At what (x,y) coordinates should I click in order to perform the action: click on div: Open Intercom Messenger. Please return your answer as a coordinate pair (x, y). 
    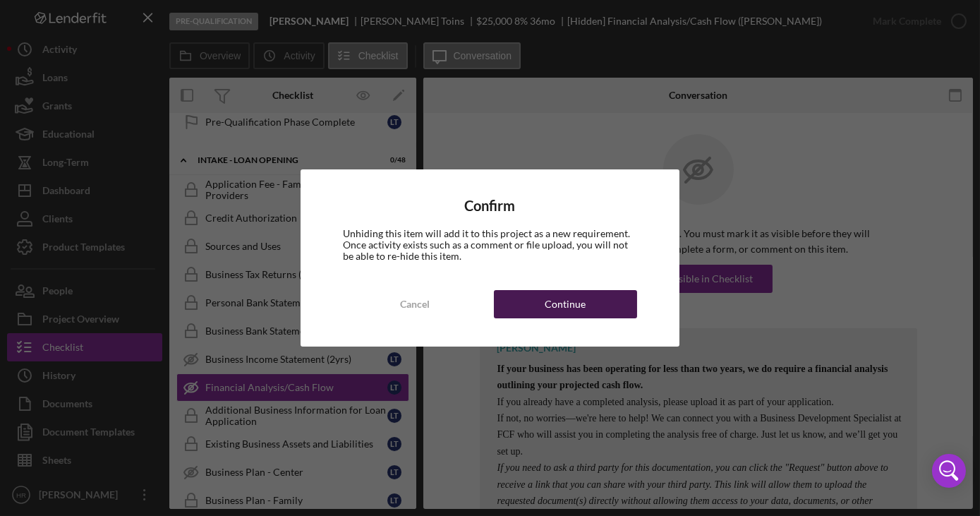
    Looking at the image, I should click on (949, 471).